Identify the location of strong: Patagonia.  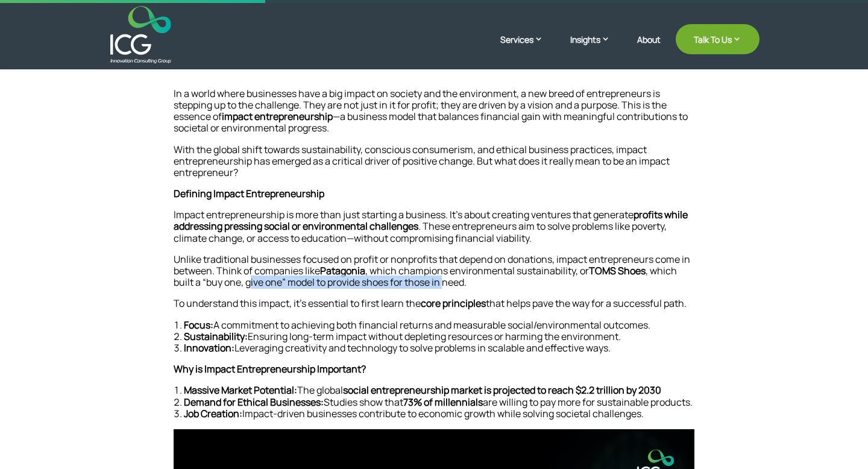
(342, 271).